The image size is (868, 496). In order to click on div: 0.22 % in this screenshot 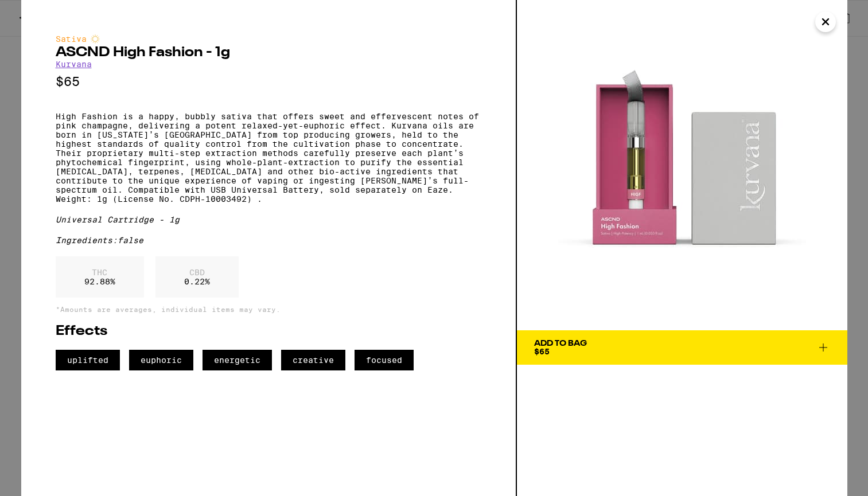, I will do `click(197, 278)`.